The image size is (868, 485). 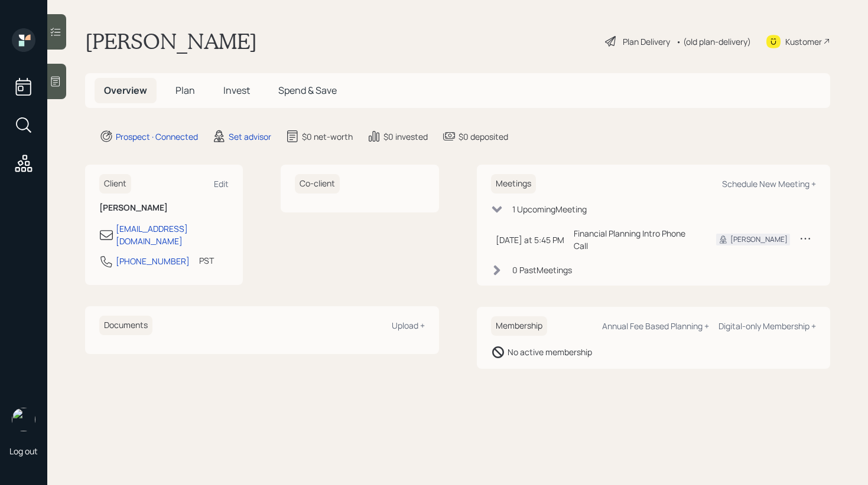 What do you see at coordinates (115, 184) in the screenshot?
I see `h6: Client` at bounding box center [115, 184].